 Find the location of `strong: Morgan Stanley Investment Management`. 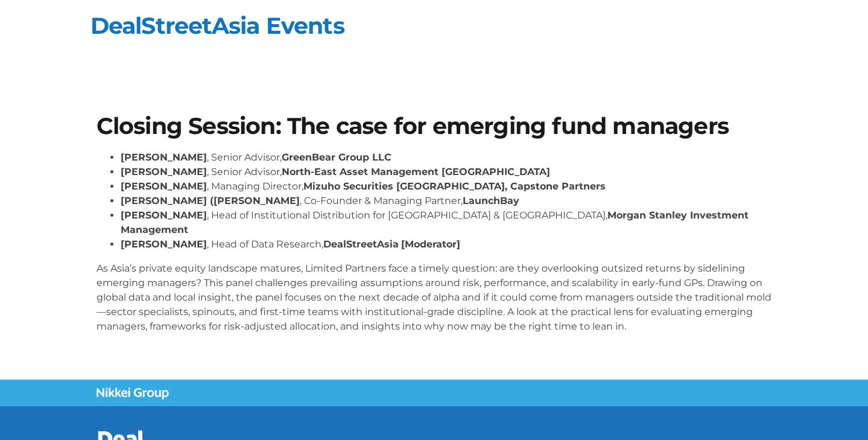

strong: Morgan Stanley Investment Management is located at coordinates (434, 222).